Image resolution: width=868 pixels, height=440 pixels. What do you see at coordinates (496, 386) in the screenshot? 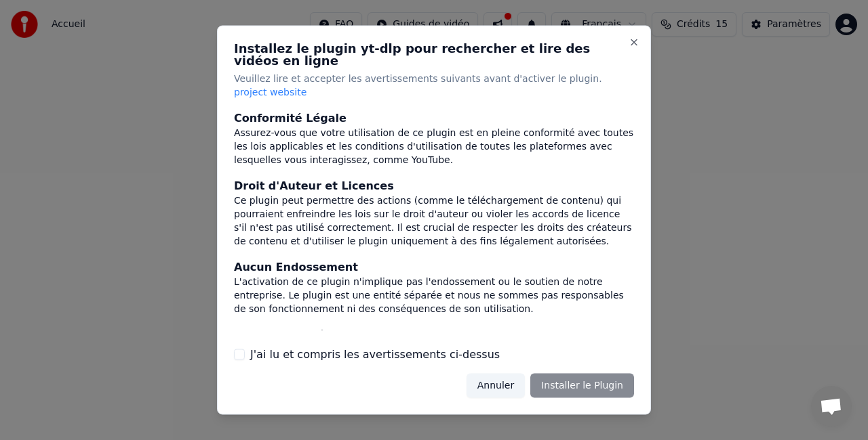
I see `button: Annuler` at bounding box center [496, 386].